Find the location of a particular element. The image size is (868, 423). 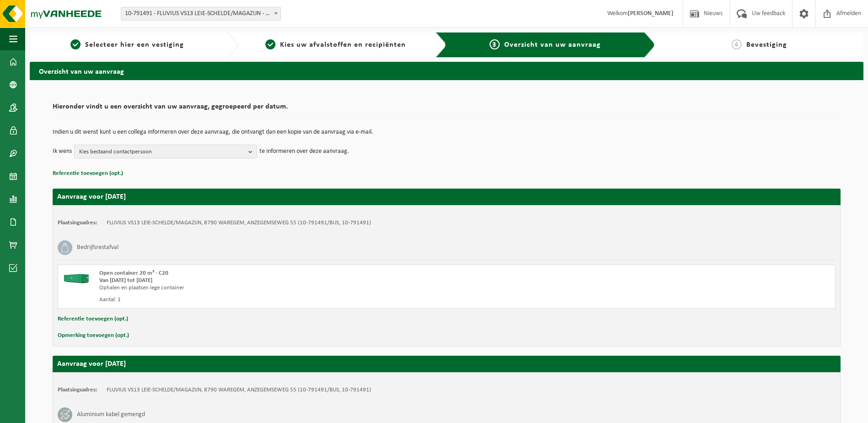

a: 1Selecteer hier een vestiging is located at coordinates (127, 45).